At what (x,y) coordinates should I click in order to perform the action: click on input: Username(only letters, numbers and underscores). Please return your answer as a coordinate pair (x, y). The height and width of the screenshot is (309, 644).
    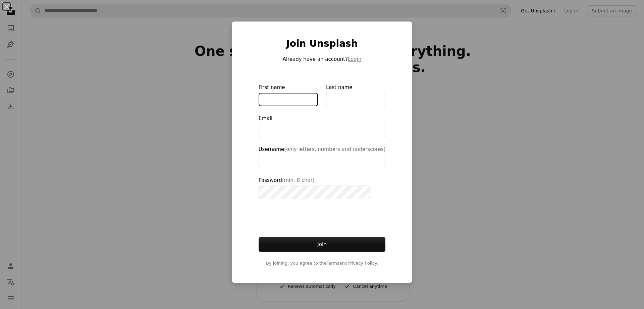
    Looking at the image, I should click on (322, 161).